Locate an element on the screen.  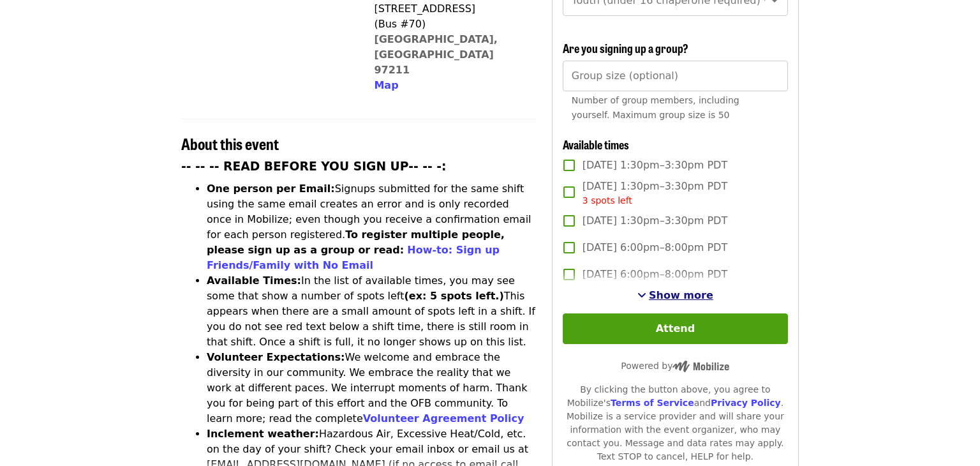
a: How-to: Sign up Friends/Family with No Email is located at coordinates (353, 257).